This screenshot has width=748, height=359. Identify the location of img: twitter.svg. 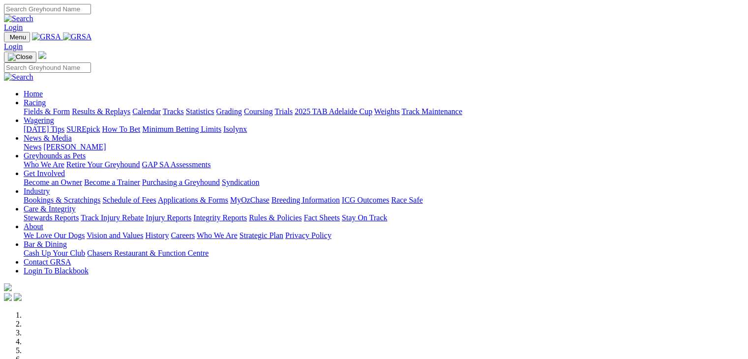
(18, 297).